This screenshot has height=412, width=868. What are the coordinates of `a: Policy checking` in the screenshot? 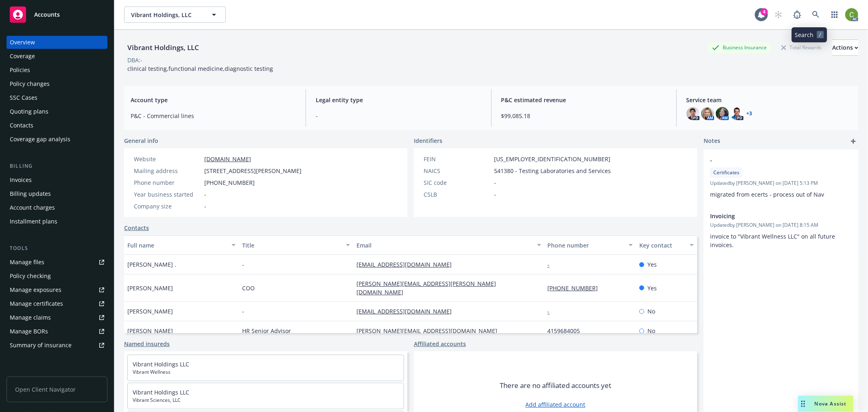 It's located at (57, 276).